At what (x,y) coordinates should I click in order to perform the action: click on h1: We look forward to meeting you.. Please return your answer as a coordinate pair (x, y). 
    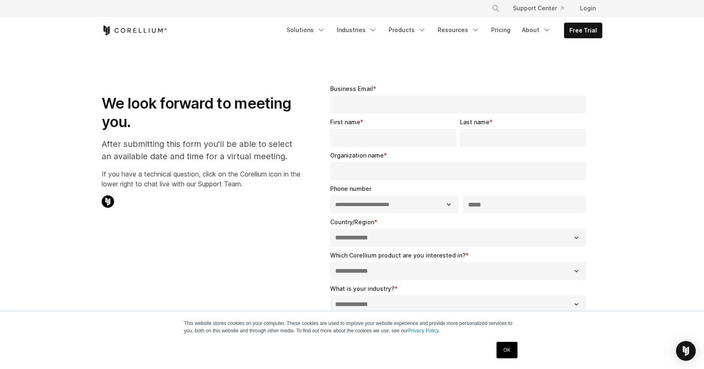
    Looking at the image, I should click on (201, 113).